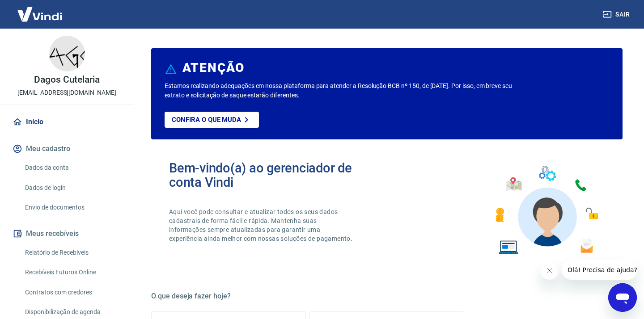 The width and height of the screenshot is (644, 319). I want to click on a: Contratos com credores, so click(72, 292).